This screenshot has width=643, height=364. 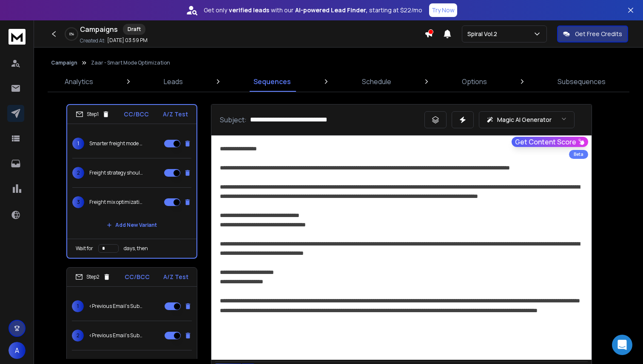 I want to click on p: Spiral Vol.2, so click(x=484, y=34).